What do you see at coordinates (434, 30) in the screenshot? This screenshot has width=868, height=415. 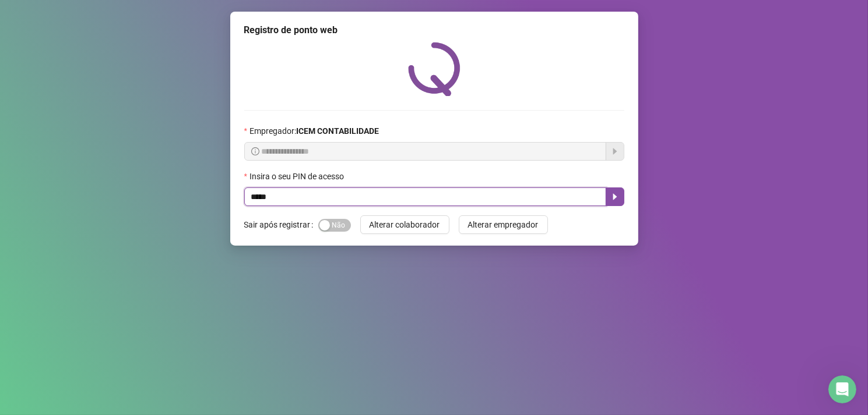 I see `div: Registro de ponto web` at bounding box center [434, 30].